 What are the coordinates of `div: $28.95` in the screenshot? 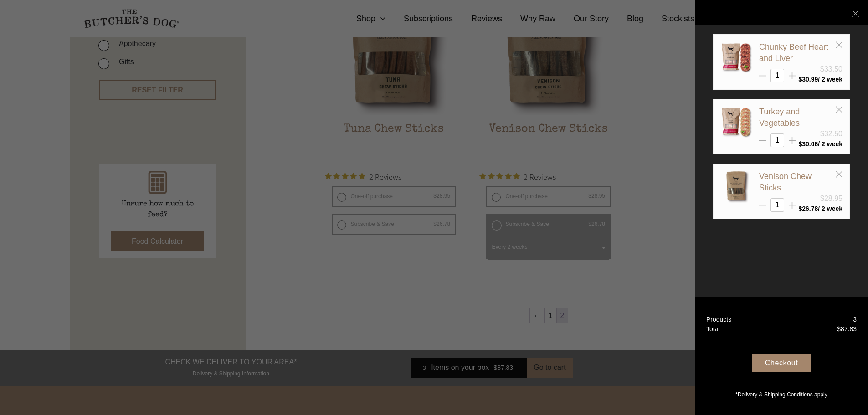 It's located at (831, 198).